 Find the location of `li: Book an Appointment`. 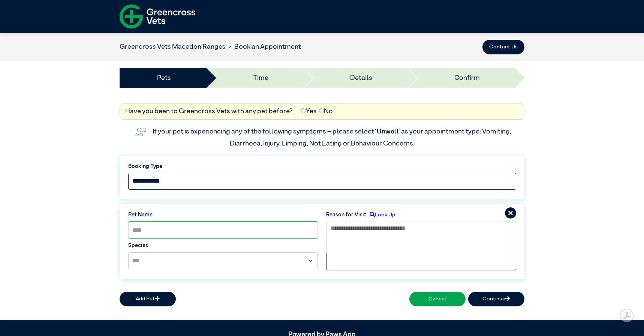

li: Book an Appointment is located at coordinates (263, 47).